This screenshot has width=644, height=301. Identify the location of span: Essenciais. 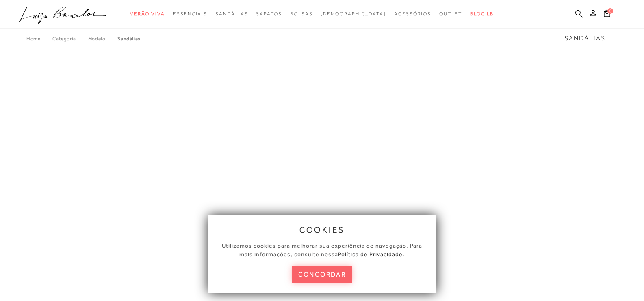
(190, 14).